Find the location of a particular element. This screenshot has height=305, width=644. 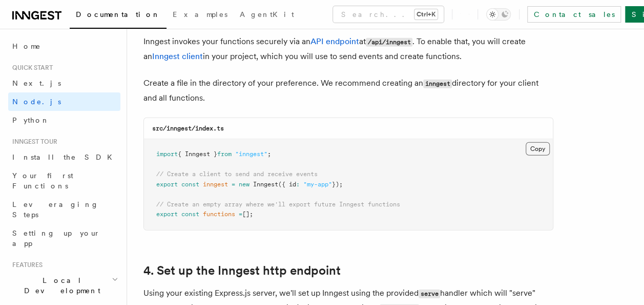

span: Your first Functions is located at coordinates (42, 180).